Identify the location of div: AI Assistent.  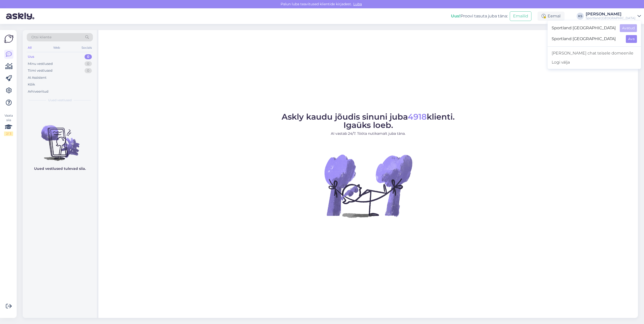
(37, 77).